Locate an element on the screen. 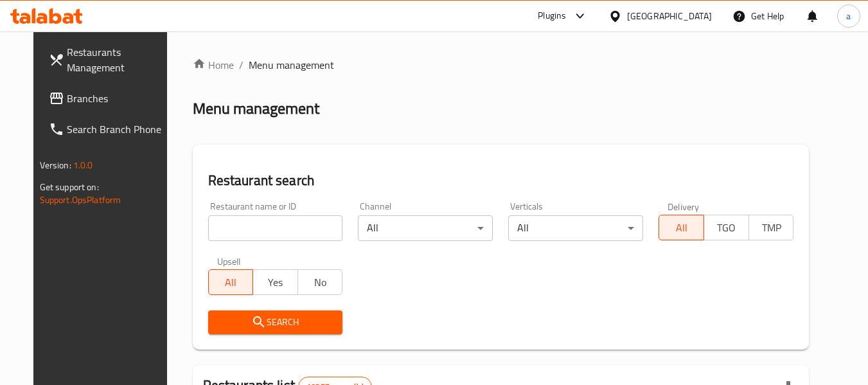  div: Plugins is located at coordinates (552, 16).